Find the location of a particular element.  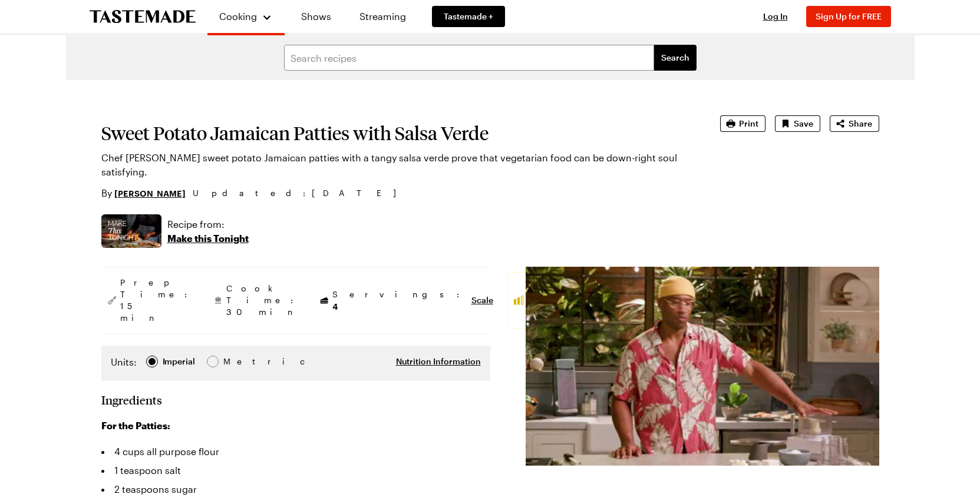

span: Scale is located at coordinates (482, 300).